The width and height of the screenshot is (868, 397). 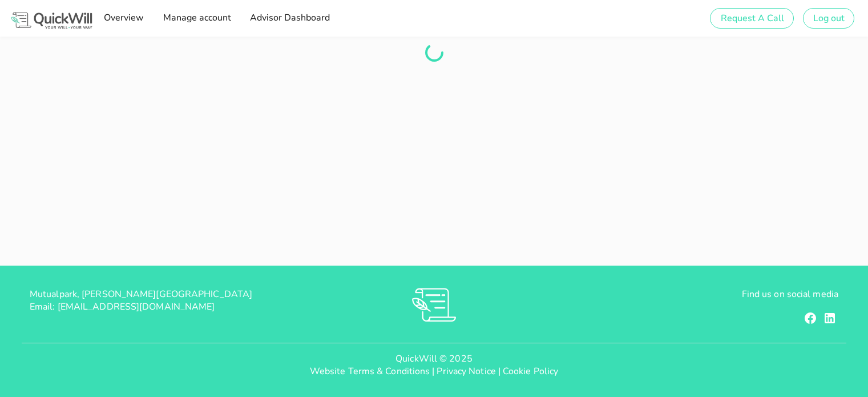 What do you see at coordinates (465, 371) in the screenshot?
I see `a: Privacy Notice` at bounding box center [465, 371].